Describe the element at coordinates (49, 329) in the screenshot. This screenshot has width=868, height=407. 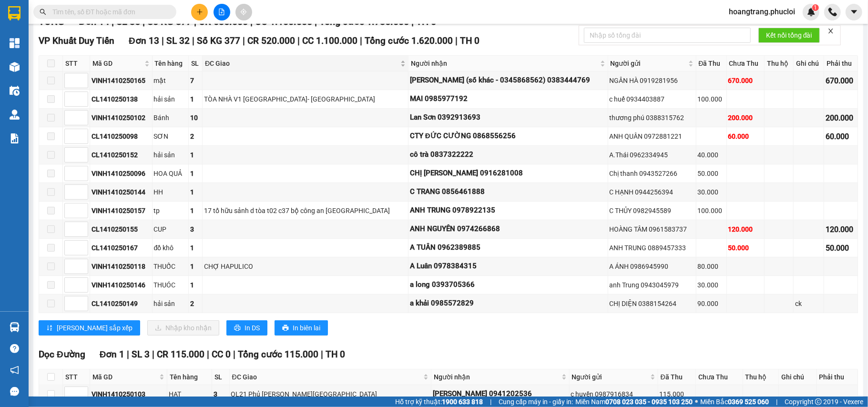
I see `span: sort-ascending` at that location.